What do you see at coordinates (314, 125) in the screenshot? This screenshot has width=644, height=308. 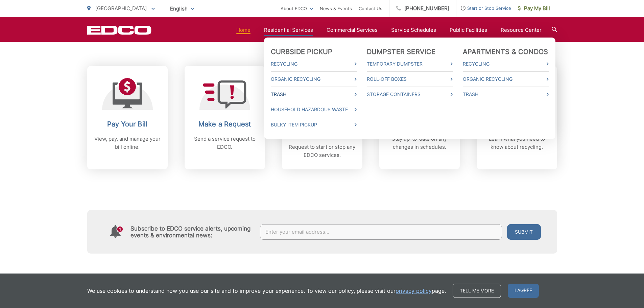 I see `a: Bulky Item Pickup` at bounding box center [314, 125].